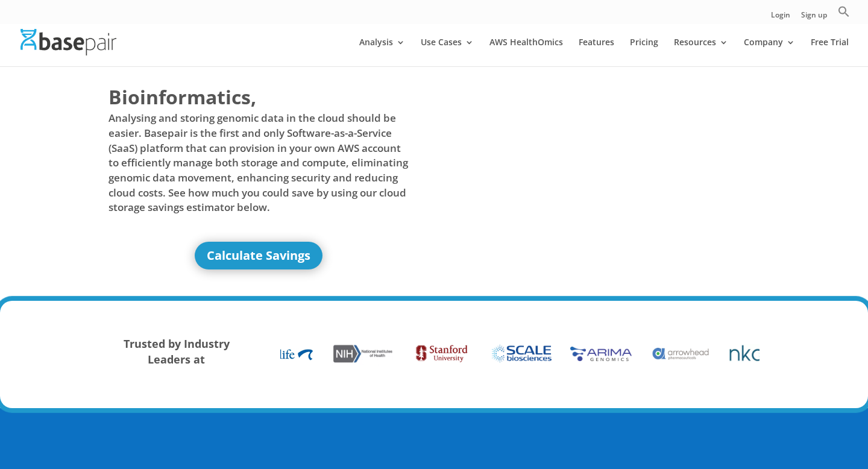 This screenshot has height=469, width=868. What do you see at coordinates (597, 52) in the screenshot?
I see `a: Features` at bounding box center [597, 52].